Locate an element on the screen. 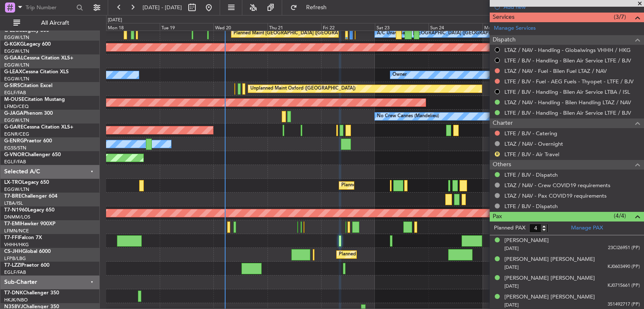 The image size is (644, 309). a: HKJK/NBO is located at coordinates (16, 300).